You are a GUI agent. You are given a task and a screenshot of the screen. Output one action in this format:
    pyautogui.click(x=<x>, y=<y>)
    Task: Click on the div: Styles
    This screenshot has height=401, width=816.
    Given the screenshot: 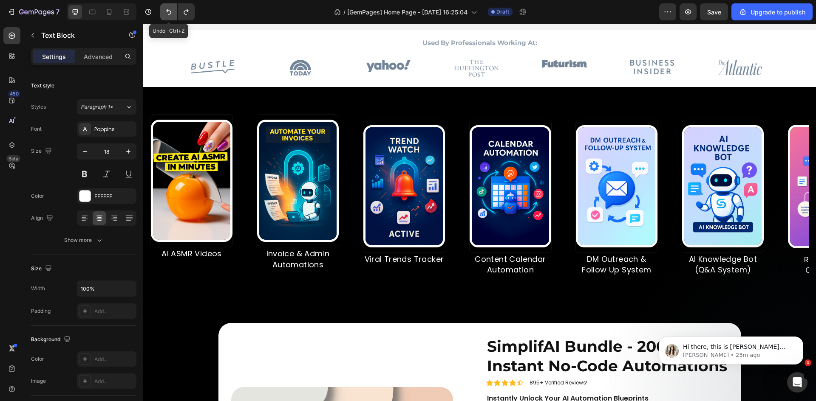 What is the action you would take?
    pyautogui.click(x=38, y=107)
    